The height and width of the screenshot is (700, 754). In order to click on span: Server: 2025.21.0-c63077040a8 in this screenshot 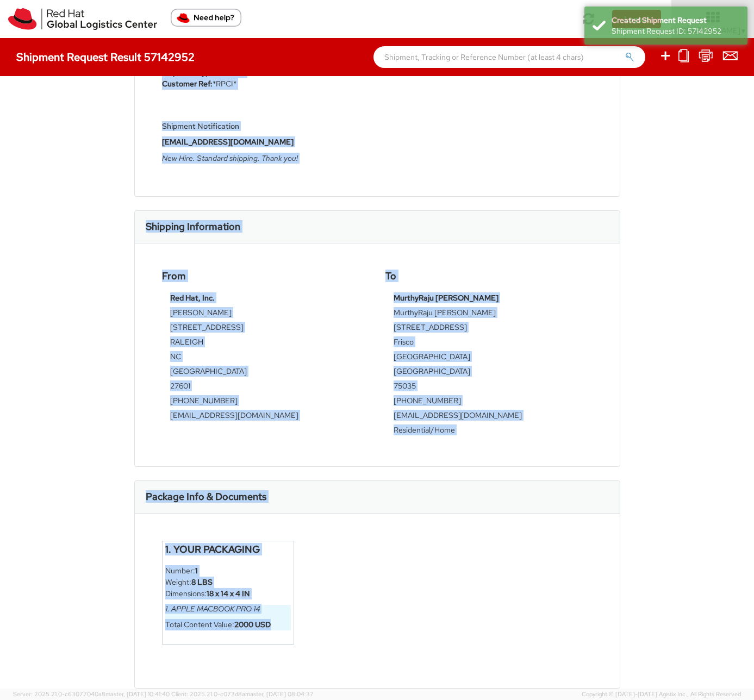, I will do `click(92, 695)`.